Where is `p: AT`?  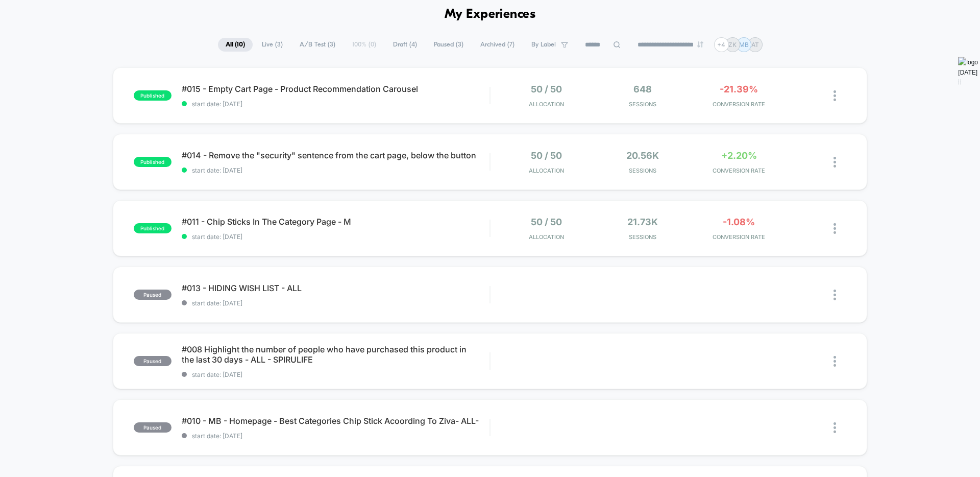
p: AT is located at coordinates (755, 45).